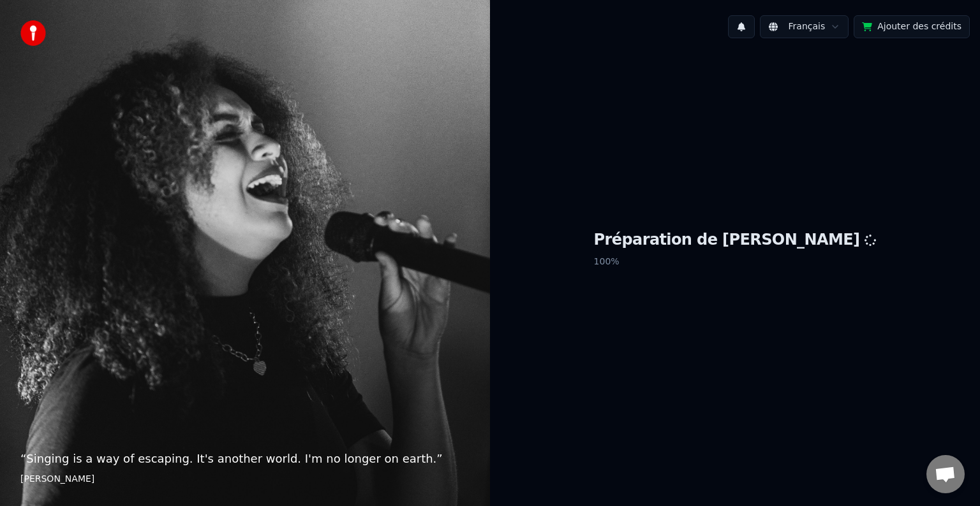 This screenshot has height=506, width=980. What do you see at coordinates (945, 474) in the screenshot?
I see `div: Ouvrir le chat` at bounding box center [945, 474].